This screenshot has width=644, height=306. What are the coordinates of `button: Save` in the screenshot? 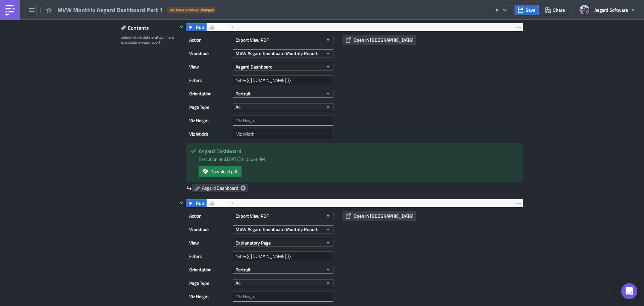 It's located at (526, 10).